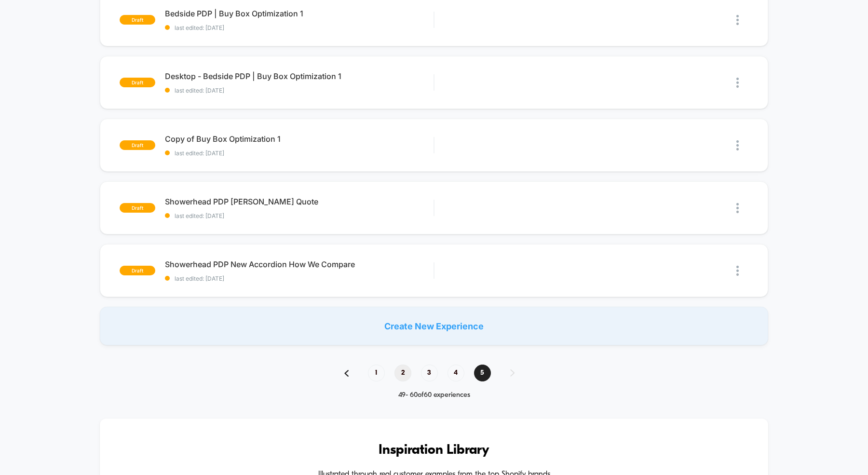 This screenshot has height=475, width=868. Describe the element at coordinates (434, 395) in the screenshot. I see `div: 49 - 60 of 60 experiences` at that location.